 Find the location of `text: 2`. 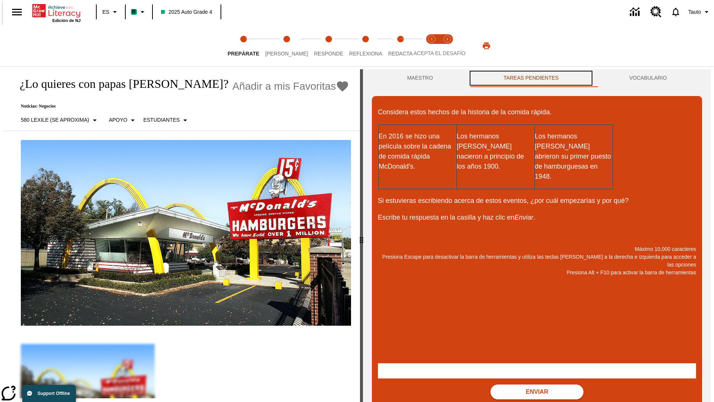

text: 2 is located at coordinates (447, 39).